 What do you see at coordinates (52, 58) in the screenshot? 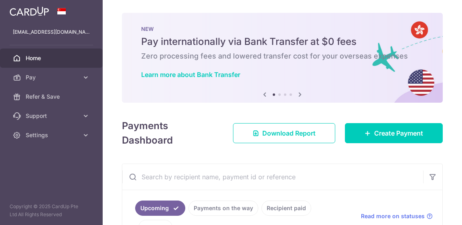
I see `span: Home` at bounding box center [52, 58].